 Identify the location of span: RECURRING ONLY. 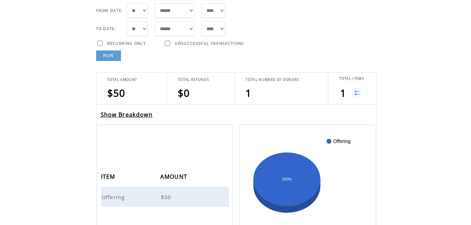
(127, 43).